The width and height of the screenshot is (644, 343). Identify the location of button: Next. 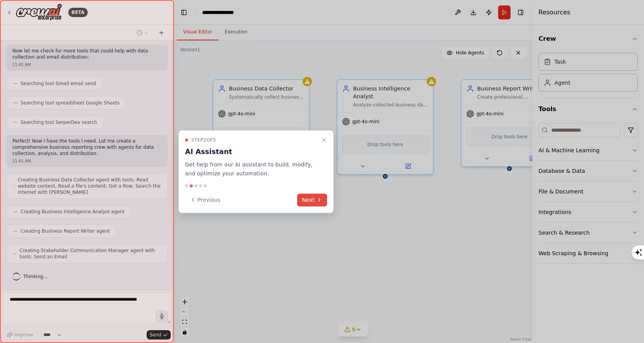
(312, 200).